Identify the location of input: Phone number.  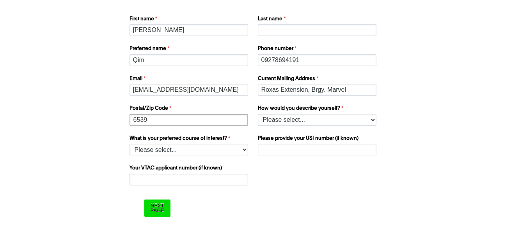
(317, 60).